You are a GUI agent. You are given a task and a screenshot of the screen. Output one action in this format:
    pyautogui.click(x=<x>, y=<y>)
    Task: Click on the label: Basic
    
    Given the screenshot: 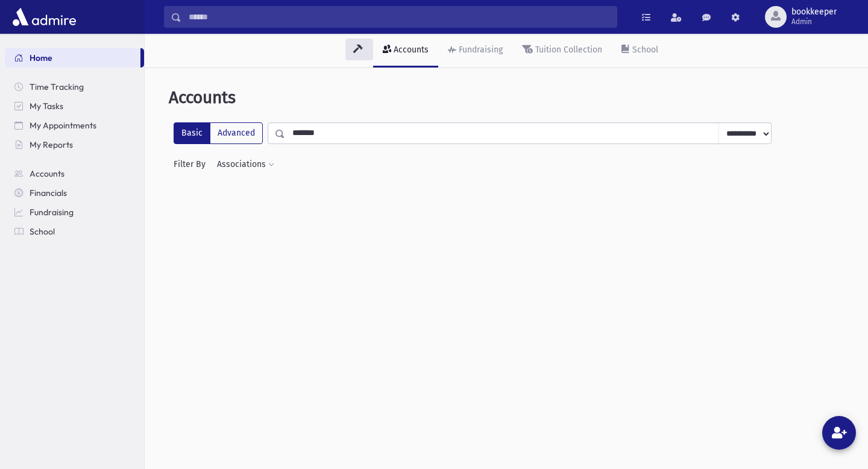 What is the action you would take?
    pyautogui.click(x=192, y=133)
    